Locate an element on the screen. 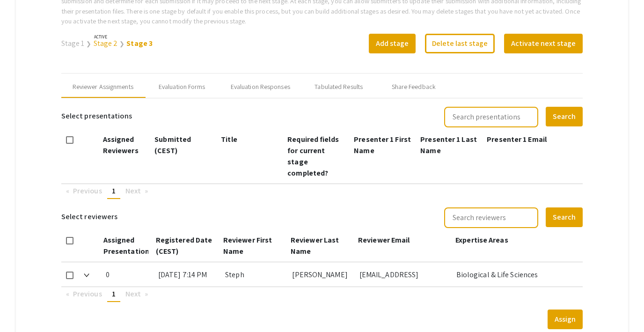  button: Assign is located at coordinates (565, 319).